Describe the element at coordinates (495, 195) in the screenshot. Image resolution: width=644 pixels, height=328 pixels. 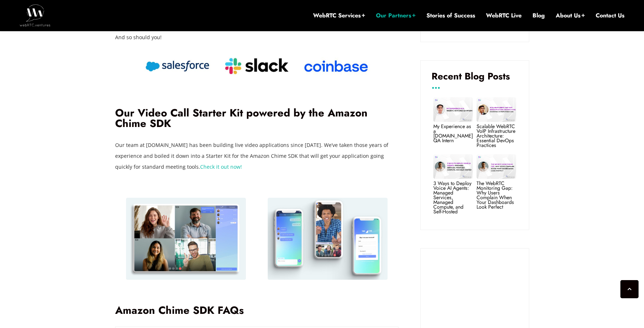
I see `a: The WebRTC Monitoring Gap: Why Users Complain When Your Dashboards Look Perfect` at that location.